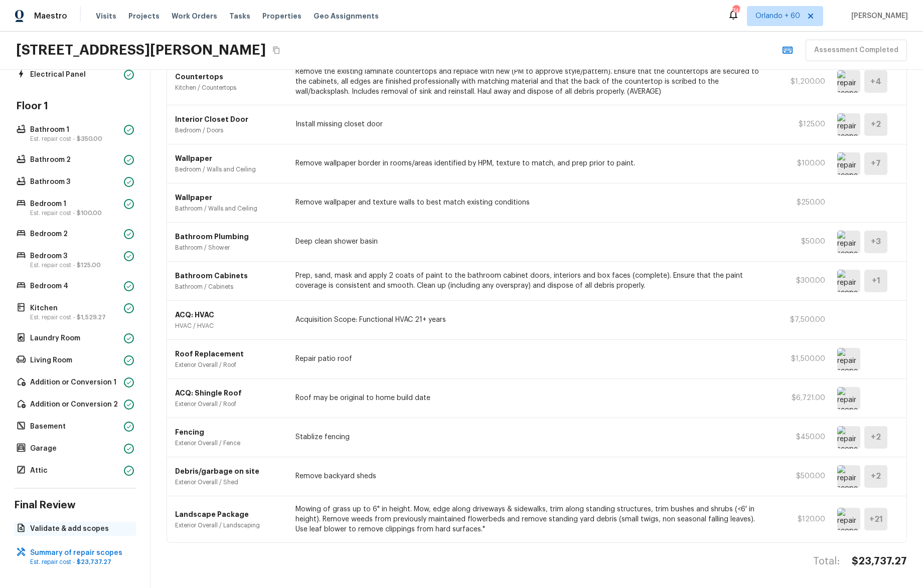  Describe the element at coordinates (802, 82) in the screenshot. I see `p: $1,200.00` at that location.